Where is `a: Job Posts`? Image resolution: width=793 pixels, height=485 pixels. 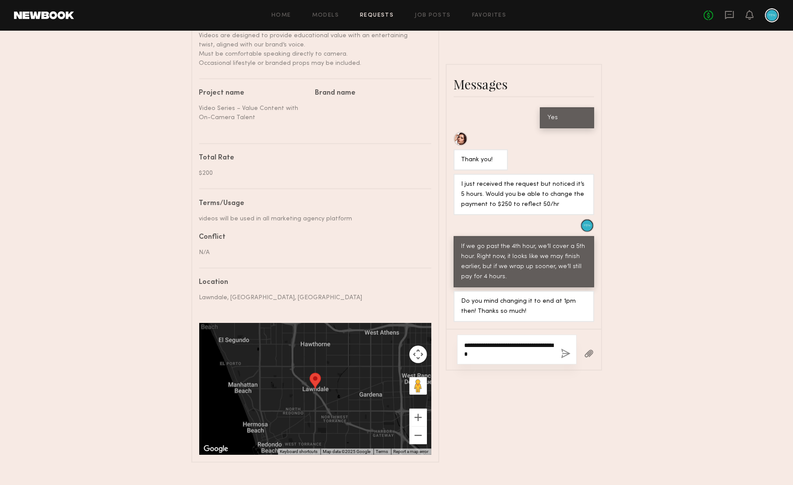
a: Job Posts is located at coordinates (433, 15).